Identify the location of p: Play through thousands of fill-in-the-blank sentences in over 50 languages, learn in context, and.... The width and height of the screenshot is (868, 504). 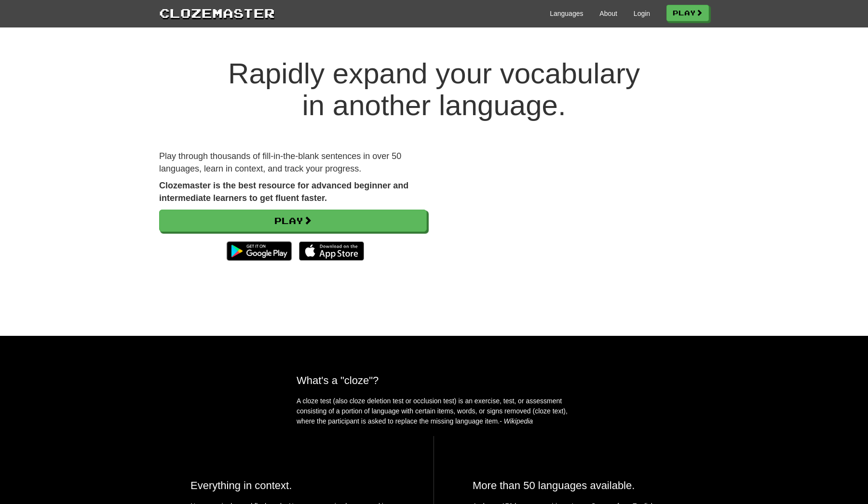
(293, 162).